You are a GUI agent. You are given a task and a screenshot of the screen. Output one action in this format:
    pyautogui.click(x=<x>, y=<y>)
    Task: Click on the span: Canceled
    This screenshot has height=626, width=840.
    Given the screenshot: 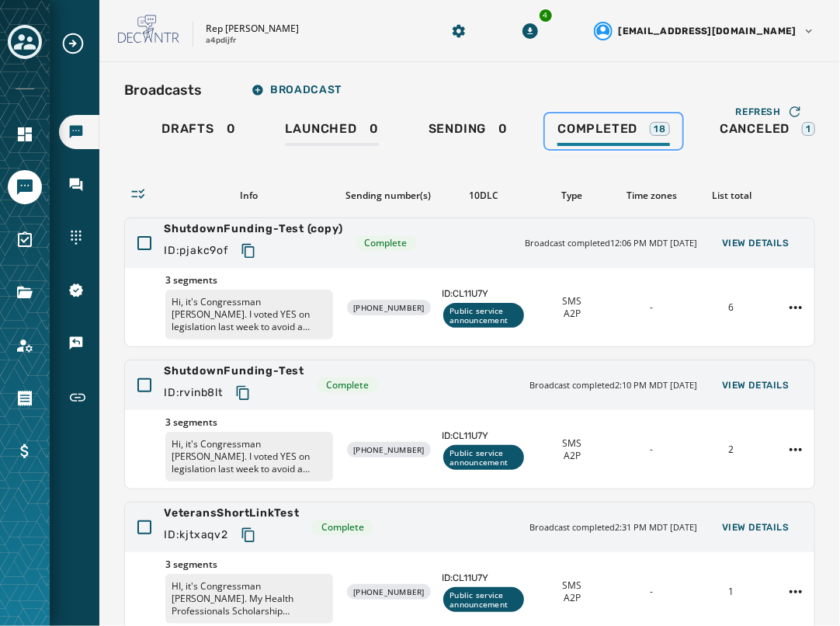 What is the action you would take?
    pyautogui.click(x=754, y=129)
    